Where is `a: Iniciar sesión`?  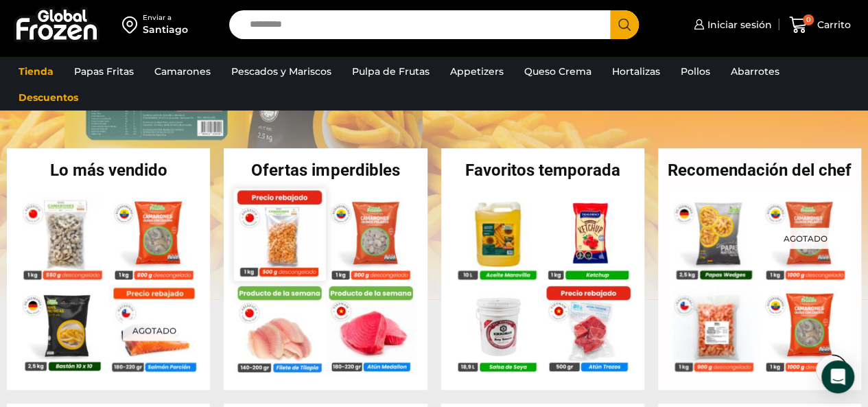 a: Iniciar sesión is located at coordinates (731, 25).